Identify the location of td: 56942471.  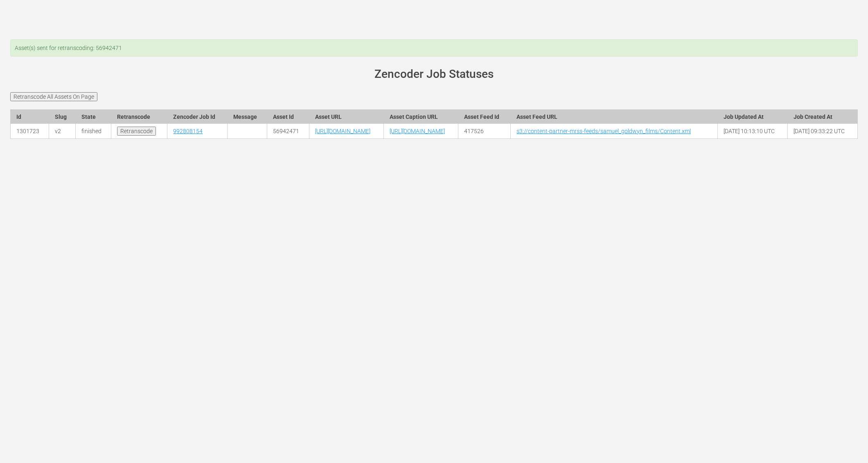
(288, 131).